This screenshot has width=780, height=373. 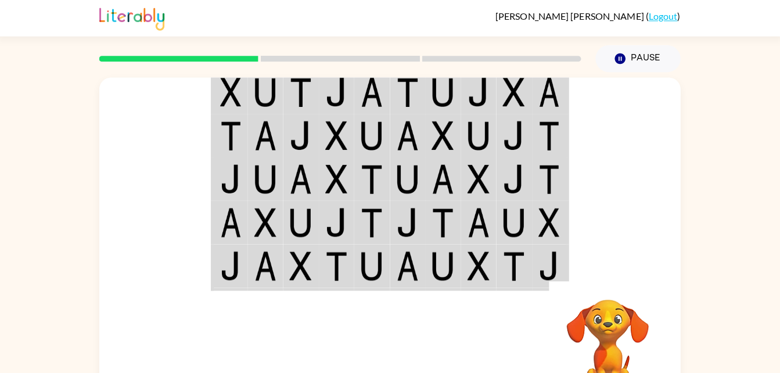 What do you see at coordinates (635, 58) in the screenshot?
I see `button: Pause` at bounding box center [635, 58].